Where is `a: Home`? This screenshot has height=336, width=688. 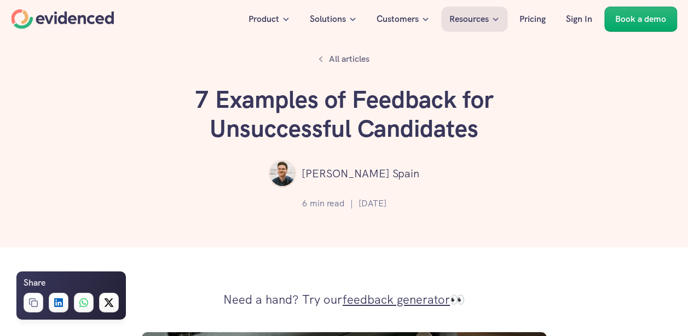 a: Home is located at coordinates (62, 19).